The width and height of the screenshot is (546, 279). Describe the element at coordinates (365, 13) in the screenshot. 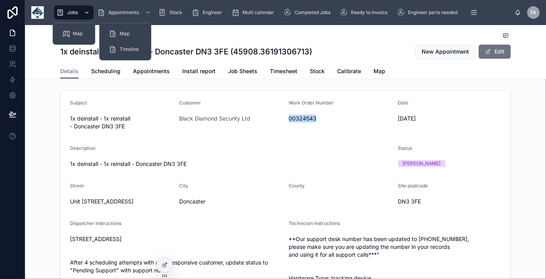

I see `a: Ready to invoice` at that location.